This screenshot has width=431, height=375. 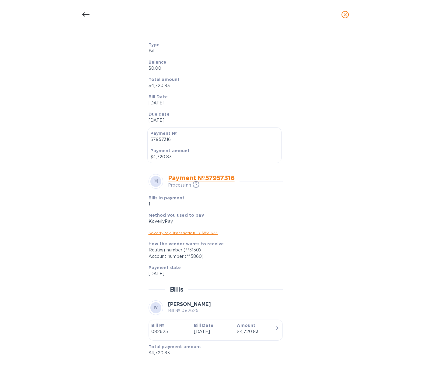 I want to click on b: Amount, so click(x=246, y=325).